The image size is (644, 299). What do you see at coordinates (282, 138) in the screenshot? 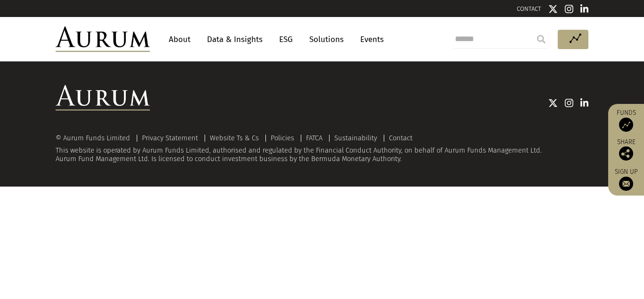
I see `a: Policies` at bounding box center [282, 138].